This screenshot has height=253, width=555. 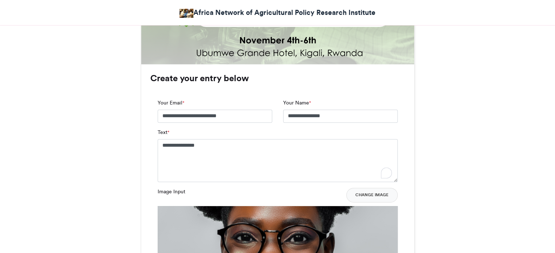 I want to click on label: Text, so click(x=163, y=132).